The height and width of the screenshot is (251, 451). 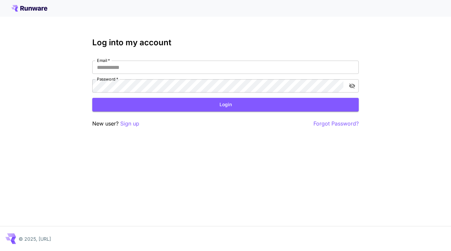 I want to click on button: Login, so click(x=225, y=105).